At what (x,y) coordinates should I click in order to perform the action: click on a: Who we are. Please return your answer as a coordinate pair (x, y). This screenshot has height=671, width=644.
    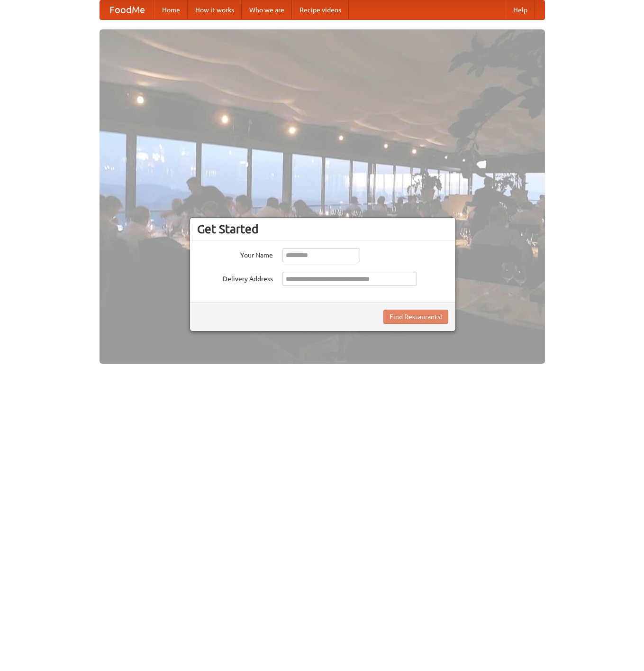
    Looking at the image, I should click on (267, 10).